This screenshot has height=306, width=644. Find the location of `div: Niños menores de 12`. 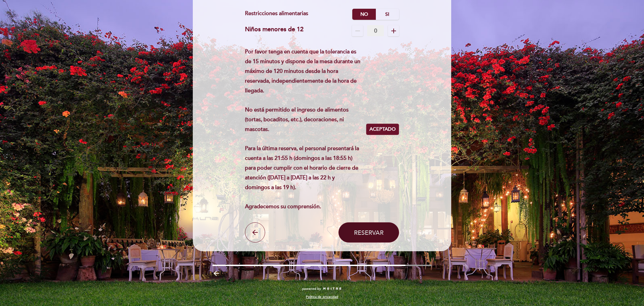

div: Niños menores de 12 is located at coordinates (274, 30).